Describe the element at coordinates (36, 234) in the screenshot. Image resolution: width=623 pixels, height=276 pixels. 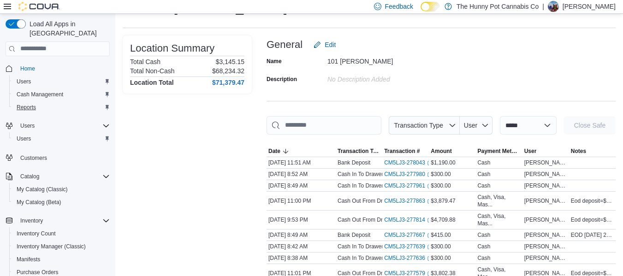
I see `span: Inventory Count` at that location.